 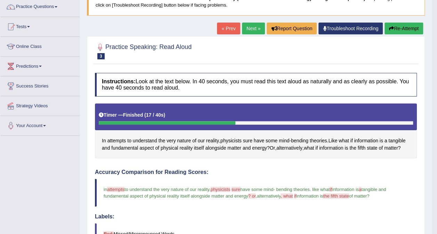 What do you see at coordinates (40, 65) in the screenshot?
I see `a: Predictions` at bounding box center [40, 65].